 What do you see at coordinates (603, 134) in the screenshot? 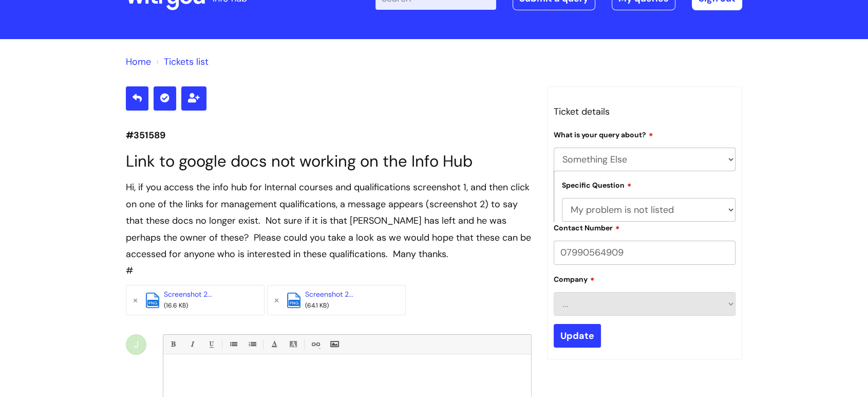
I see `label: What is your query about?` at bounding box center [603, 134].